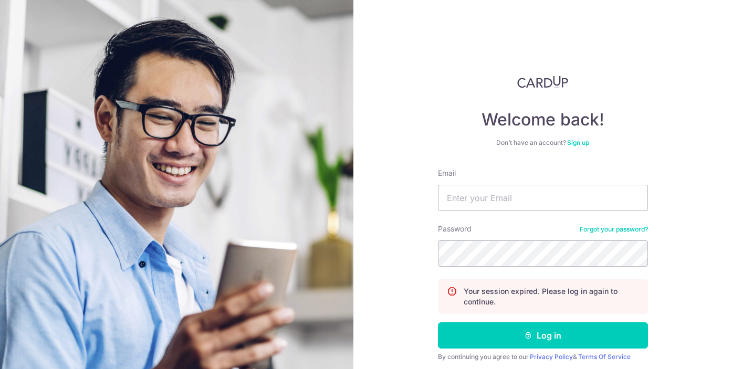 Image resolution: width=732 pixels, height=369 pixels. What do you see at coordinates (614, 230) in the screenshot?
I see `a: Forgot your password?` at bounding box center [614, 230].